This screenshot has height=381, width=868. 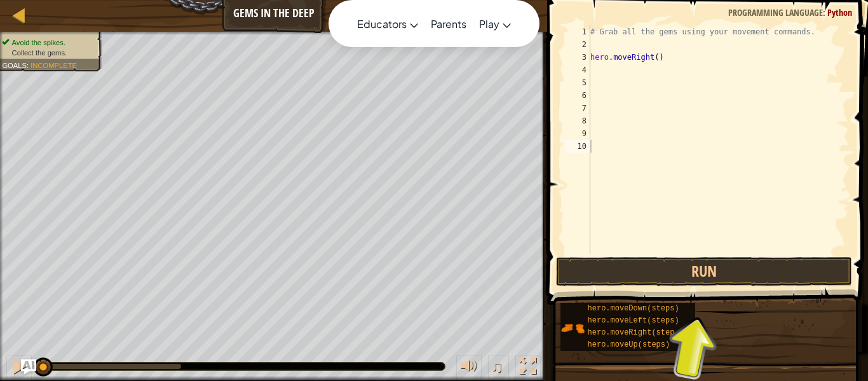 What do you see at coordinates (448, 24) in the screenshot?
I see `a: Parents` at bounding box center [448, 24].